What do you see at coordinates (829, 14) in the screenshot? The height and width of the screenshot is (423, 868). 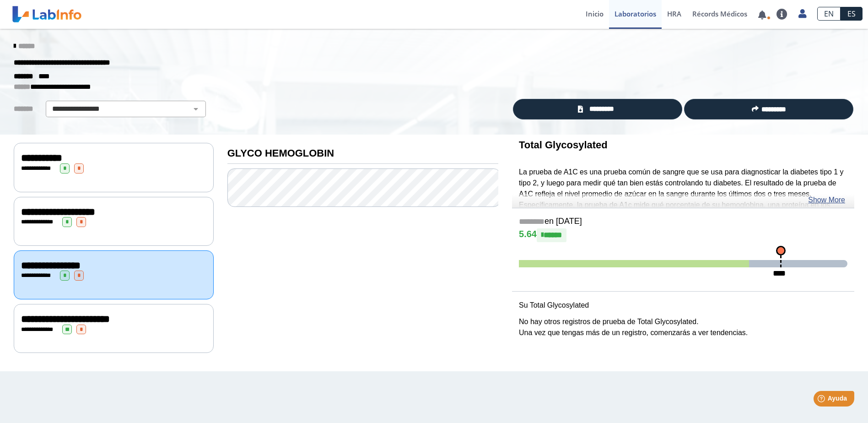 I see `a: EN` at bounding box center [829, 14].